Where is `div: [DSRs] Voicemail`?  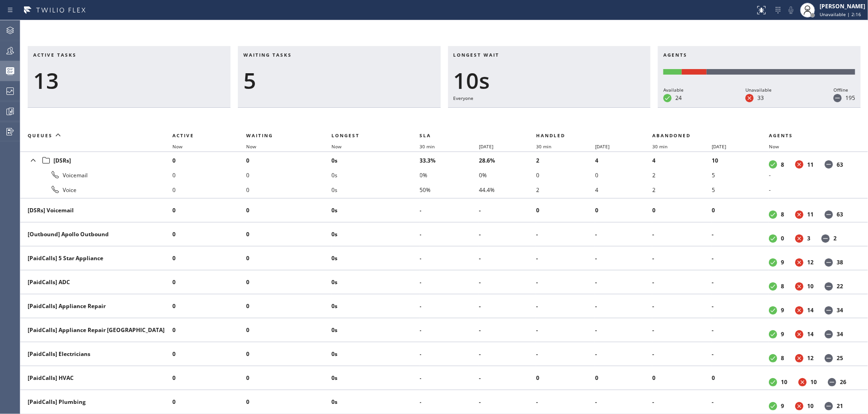
div: [DSRs] Voicemail is located at coordinates (96, 210).